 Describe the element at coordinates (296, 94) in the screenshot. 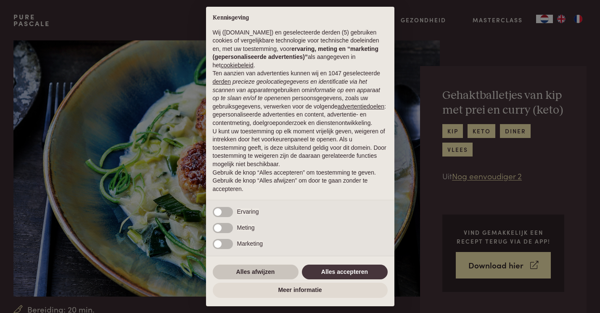

I see `em: informatie op een apparaat op te slaan en/of te openen` at that location.